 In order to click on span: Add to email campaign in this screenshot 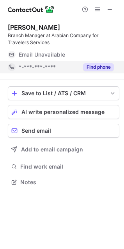, I will do `click(52, 149)`.